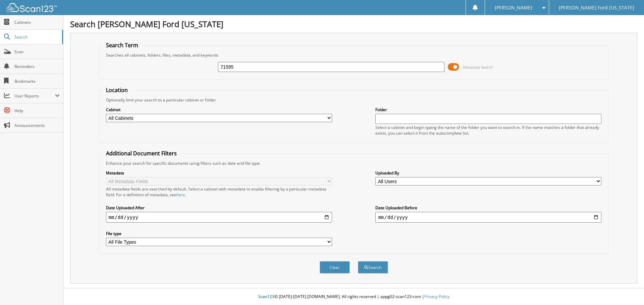 The image size is (644, 305). I want to click on legend: Location, so click(117, 90).